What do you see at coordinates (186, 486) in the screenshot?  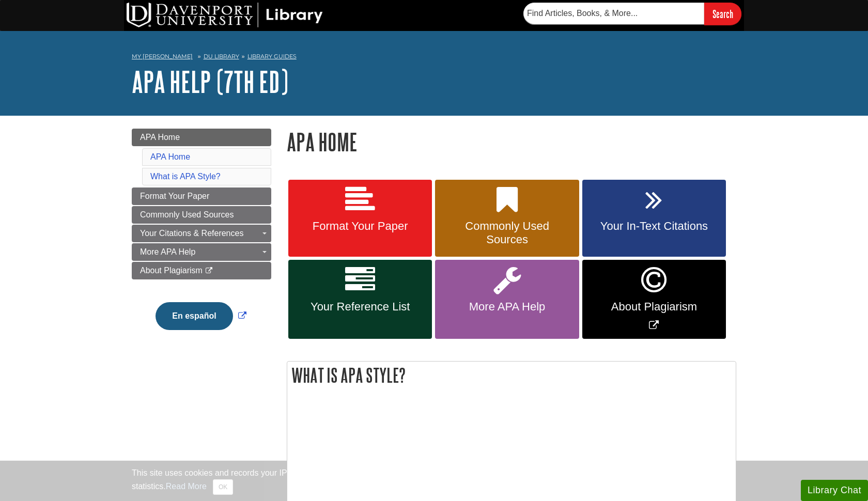 I see `a: Read More` at bounding box center [186, 486].